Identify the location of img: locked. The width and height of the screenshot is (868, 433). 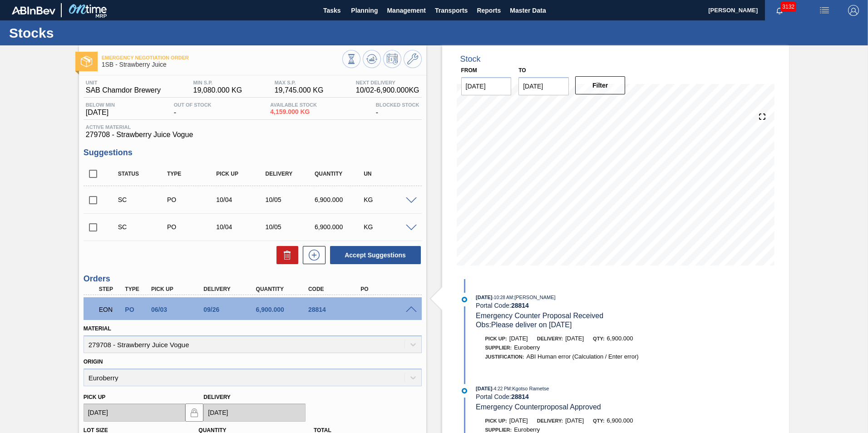
(194, 413).